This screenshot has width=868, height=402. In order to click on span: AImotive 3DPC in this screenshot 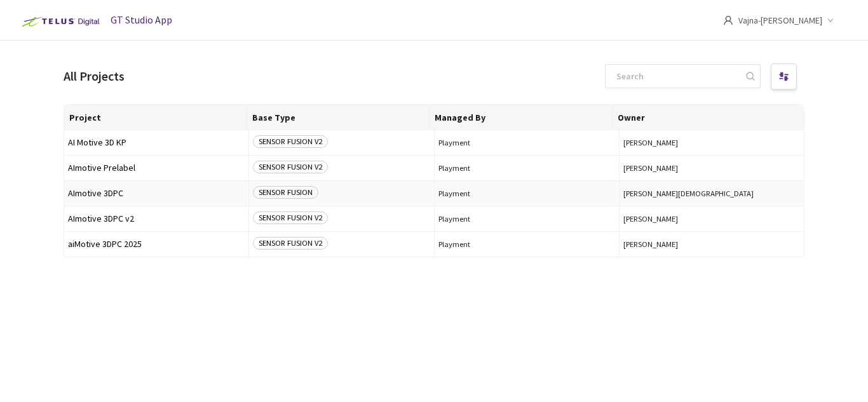, I will do `click(156, 193)`.